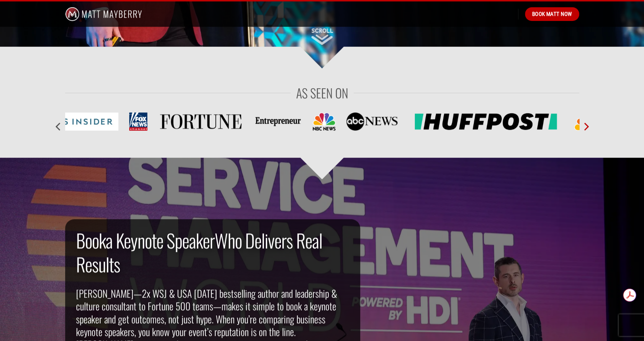 The height and width of the screenshot is (341, 644). I want to click on span: Book Matt Now, so click(552, 14).